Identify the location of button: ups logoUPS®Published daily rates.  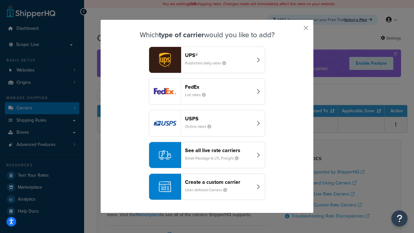
(207, 60).